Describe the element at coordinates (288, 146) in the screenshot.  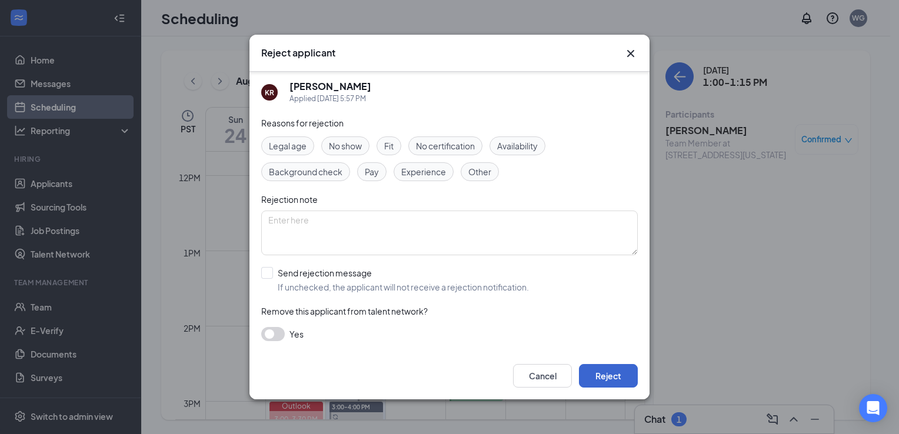
I see `span: Legal age` at that location.